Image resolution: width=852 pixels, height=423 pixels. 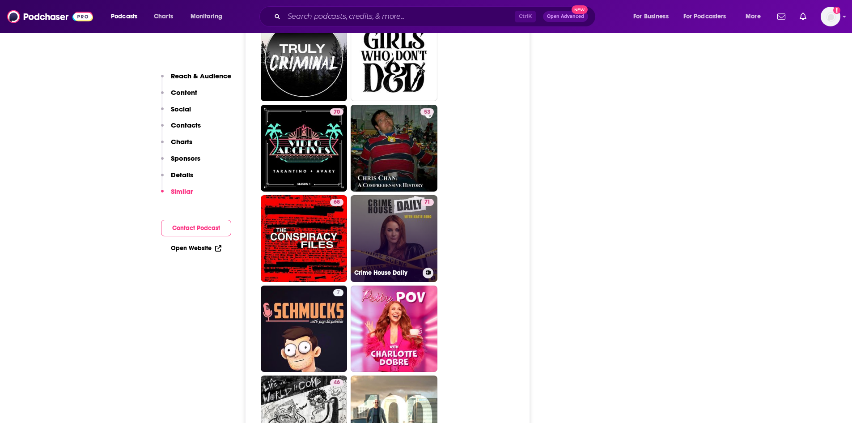 What do you see at coordinates (436, 17) in the screenshot?
I see `div: Search podcasts, credits, & more...` at bounding box center [436, 17].